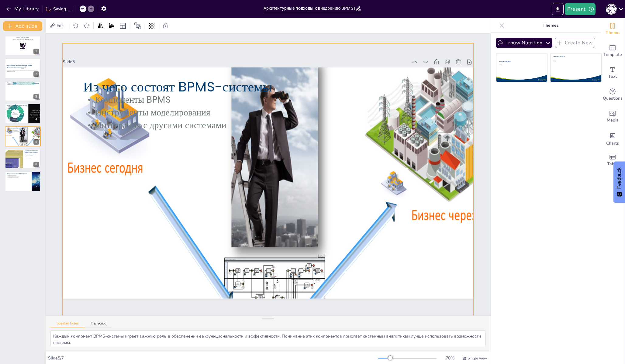  What do you see at coordinates (23, 109) in the screenshot?
I see `p: Улучшение качества обслуживания` at bounding box center [23, 109].